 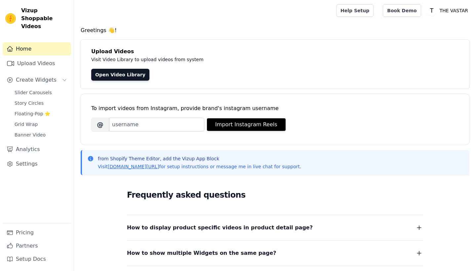 What do you see at coordinates (220, 228) in the screenshot?
I see `span: How to display product specific videos in product detail page?` at bounding box center [220, 228].